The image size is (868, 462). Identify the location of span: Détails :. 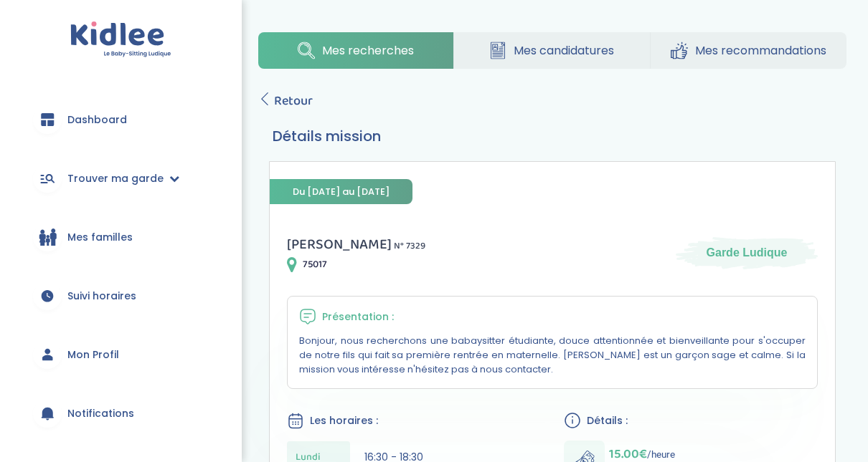
(607, 421).